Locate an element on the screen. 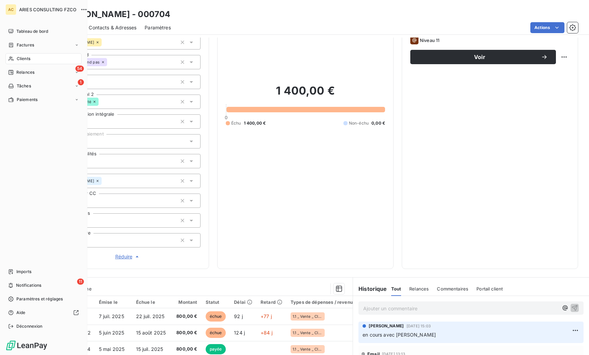  div: Retard is located at coordinates (272, 302).